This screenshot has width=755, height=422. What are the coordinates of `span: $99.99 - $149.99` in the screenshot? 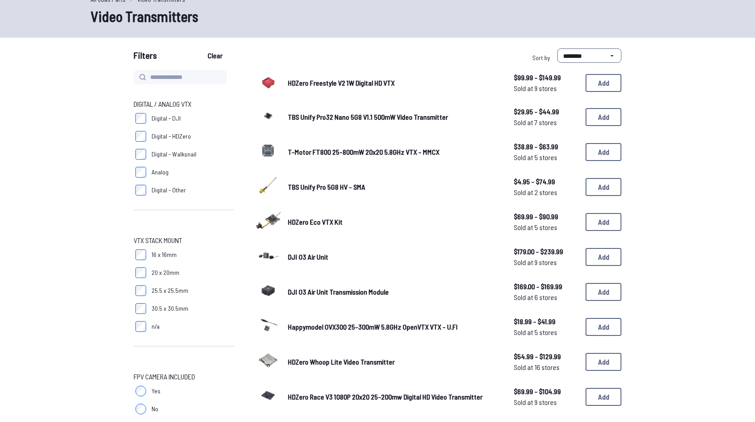 It's located at (546, 78).